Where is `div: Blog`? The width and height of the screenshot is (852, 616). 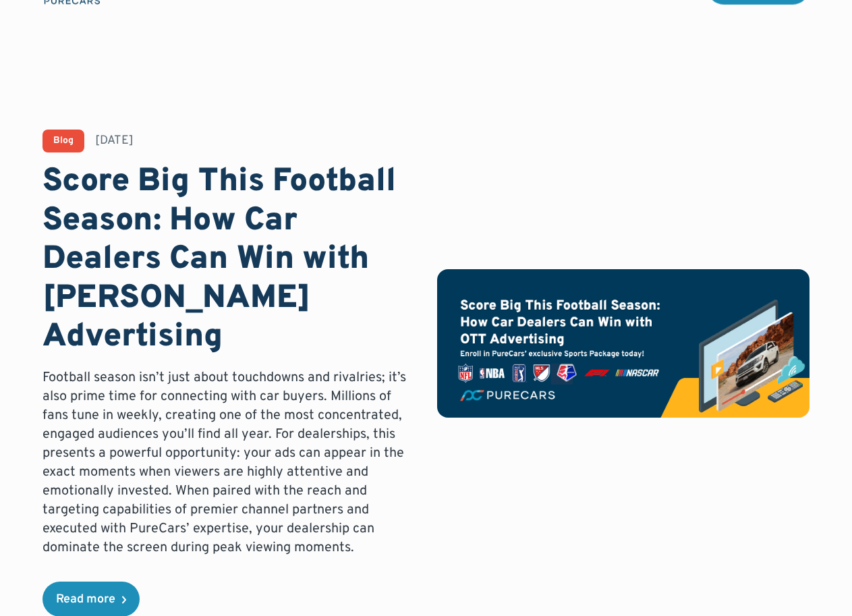
div: Blog is located at coordinates (63, 141).